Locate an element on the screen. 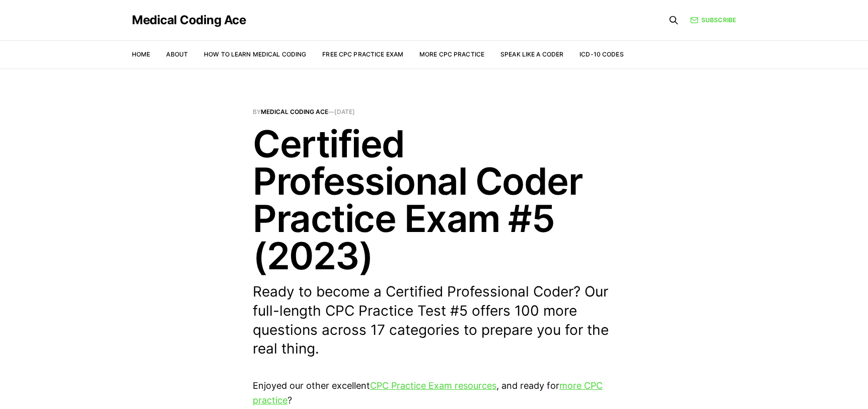 The width and height of the screenshot is (868, 409). a: Speak Like a Coder is located at coordinates (532, 54).